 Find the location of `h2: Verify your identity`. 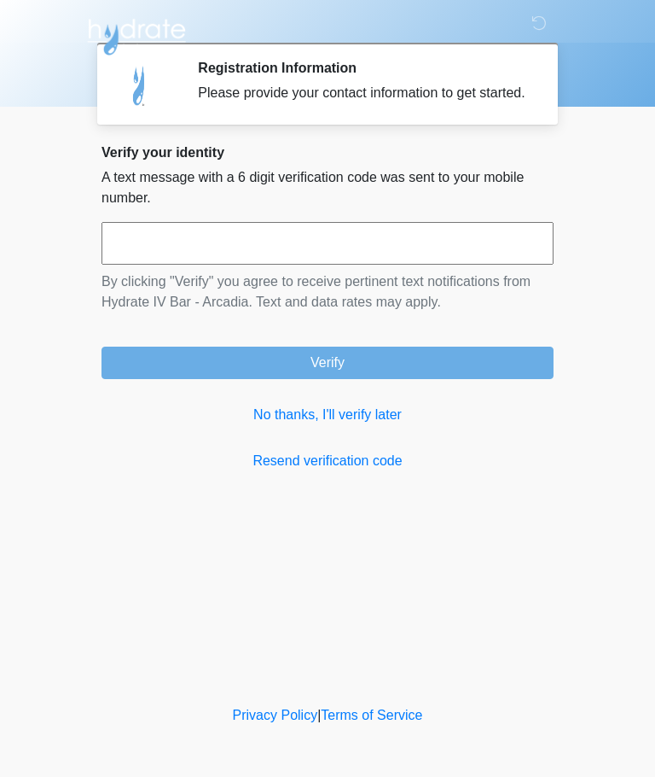

h2: Verify your identity is located at coordinates (328, 152).